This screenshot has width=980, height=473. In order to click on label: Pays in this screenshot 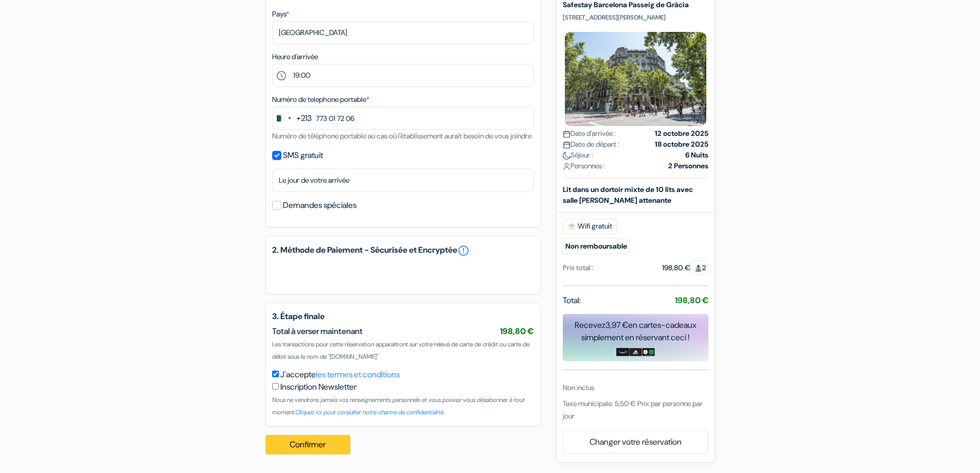, I will do `click(280, 14)`.